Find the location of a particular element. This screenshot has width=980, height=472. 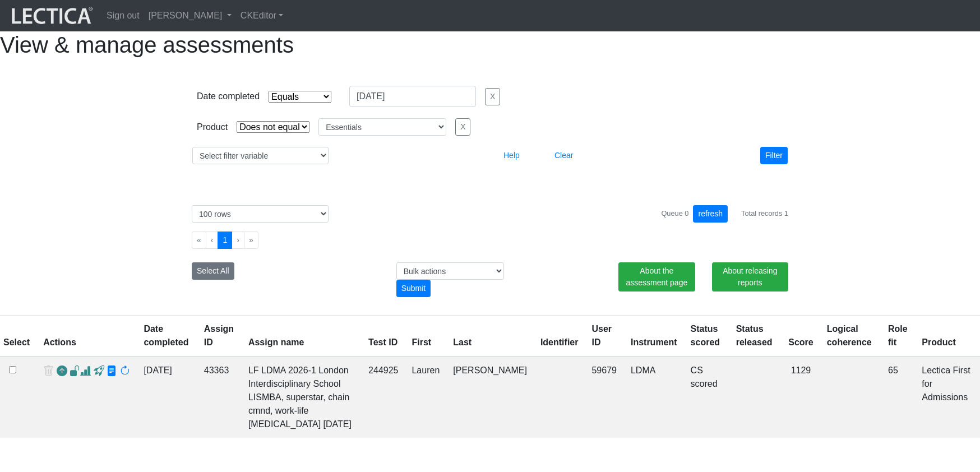

a: Status scored is located at coordinates (706, 335).